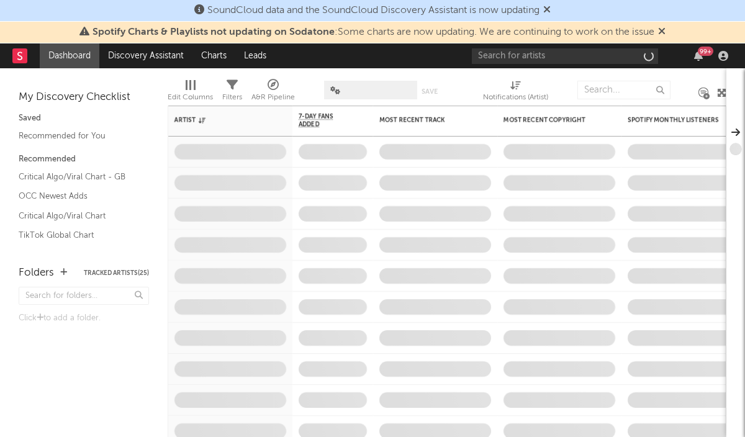  What do you see at coordinates (430, 91) in the screenshot?
I see `button: Save` at bounding box center [430, 91].